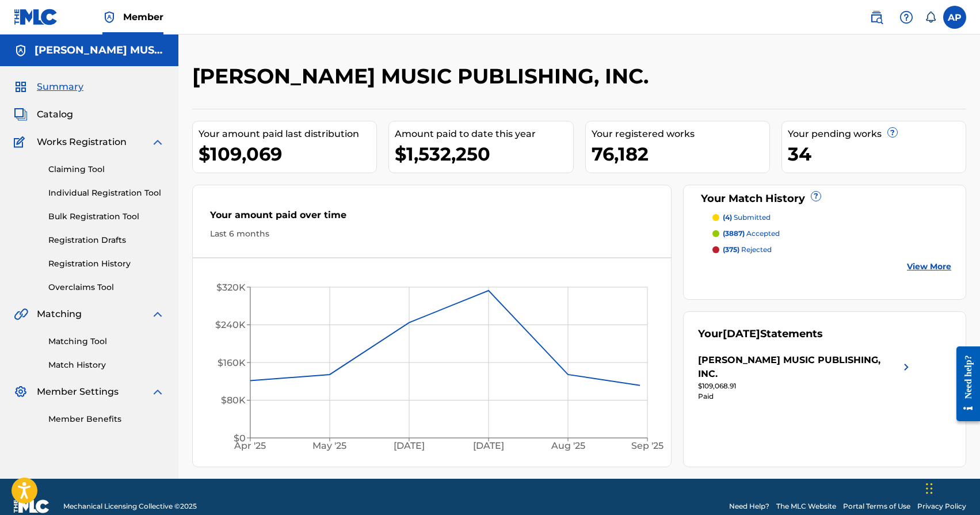 This screenshot has width=980, height=515. Describe the element at coordinates (54, 115) in the screenshot. I see `span: Catalog` at that location.